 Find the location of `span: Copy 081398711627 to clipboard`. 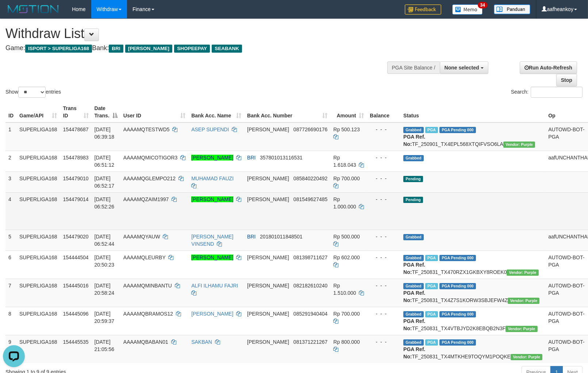

span: Copy 081398711627 to clipboard is located at coordinates (311, 258).